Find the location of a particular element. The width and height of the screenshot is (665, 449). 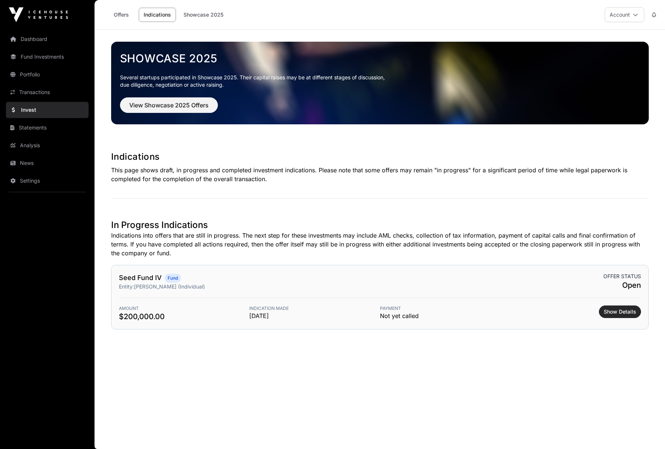

span: Offer status is located at coordinates (622, 276).